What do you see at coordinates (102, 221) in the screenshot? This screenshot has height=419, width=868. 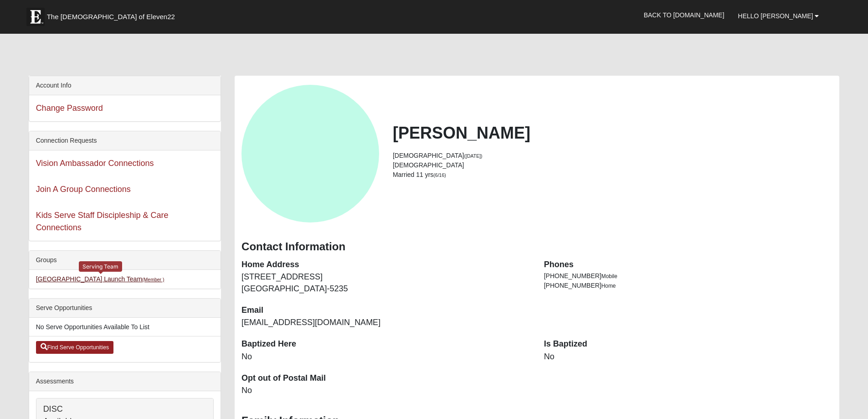 I see `a: Kids Serve Staff Discipleship & Care Connections` at bounding box center [102, 221].